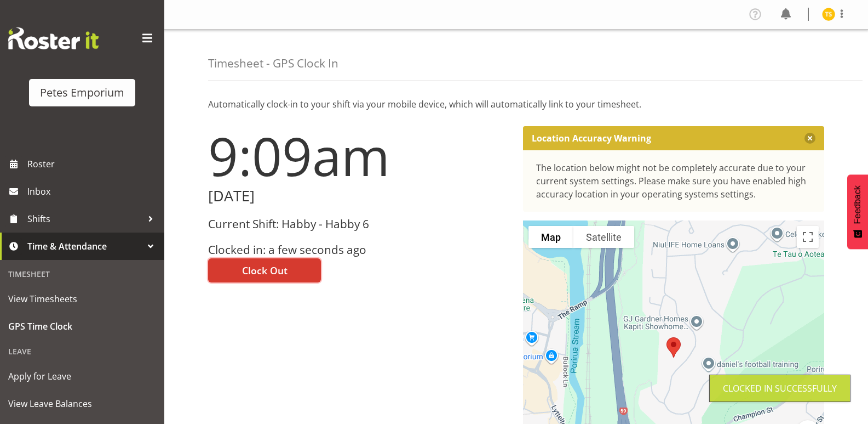 The image size is (868, 424). Describe the element at coordinates (82, 326) in the screenshot. I see `a: GPS Time Clock` at that location.